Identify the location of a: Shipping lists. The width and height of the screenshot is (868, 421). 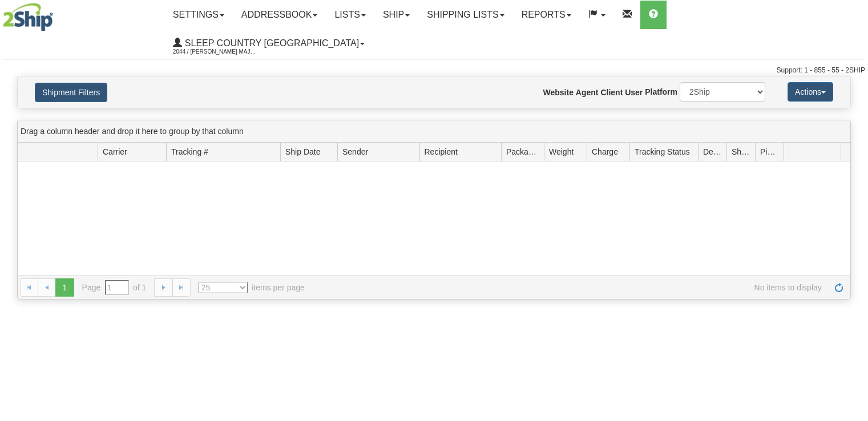
(465, 15).